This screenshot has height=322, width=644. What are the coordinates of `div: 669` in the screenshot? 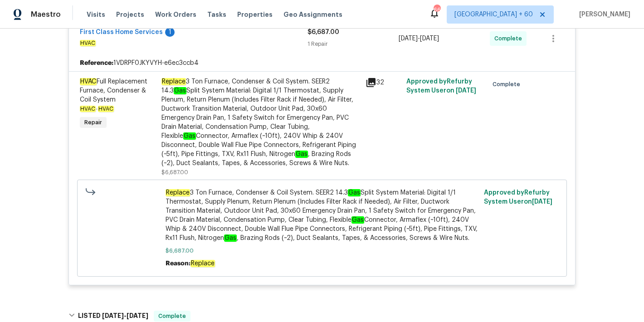 It's located at (437, 10).